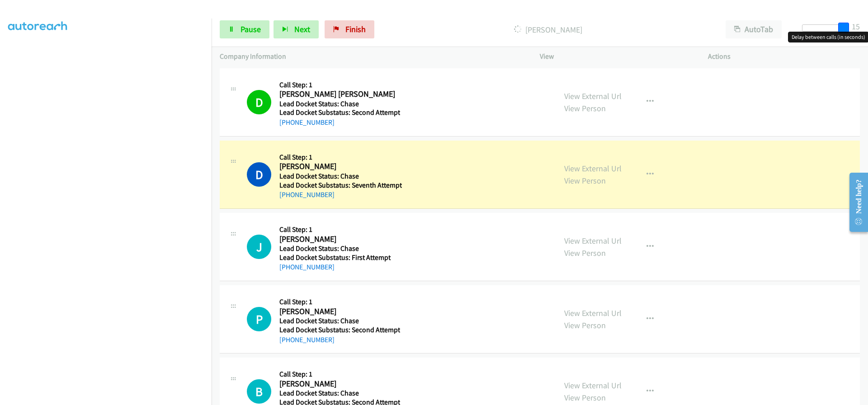 The image size is (868, 405). I want to click on button: Next, so click(296, 29).